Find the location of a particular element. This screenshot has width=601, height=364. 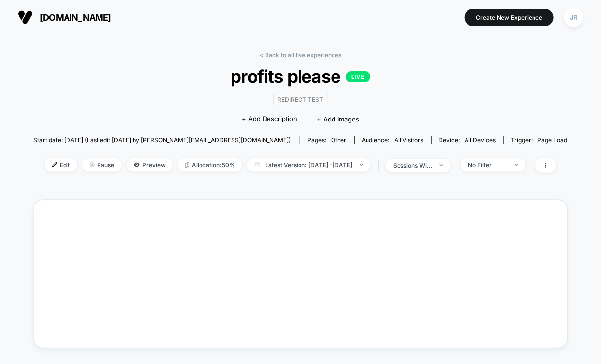

button: JR is located at coordinates (574, 17).